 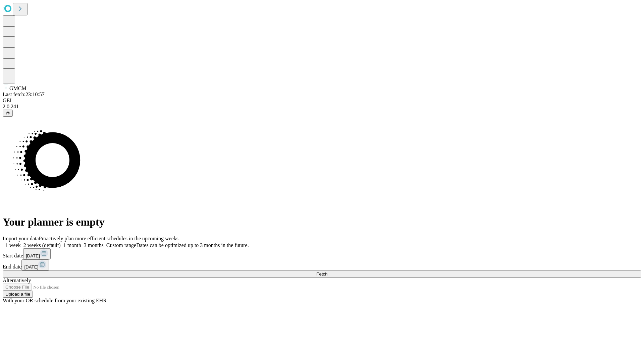 I want to click on div: End date, so click(x=322, y=265).